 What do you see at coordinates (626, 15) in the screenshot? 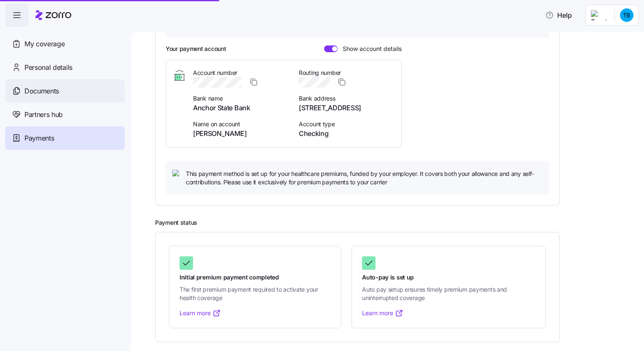
I see `img: 51f1674c7ed7251f50b79bb031076ad2` at bounding box center [626, 15].